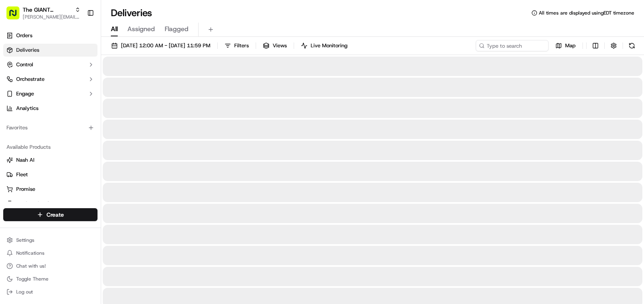  Describe the element at coordinates (241, 46) in the screenshot. I see `span: Filters` at that location.